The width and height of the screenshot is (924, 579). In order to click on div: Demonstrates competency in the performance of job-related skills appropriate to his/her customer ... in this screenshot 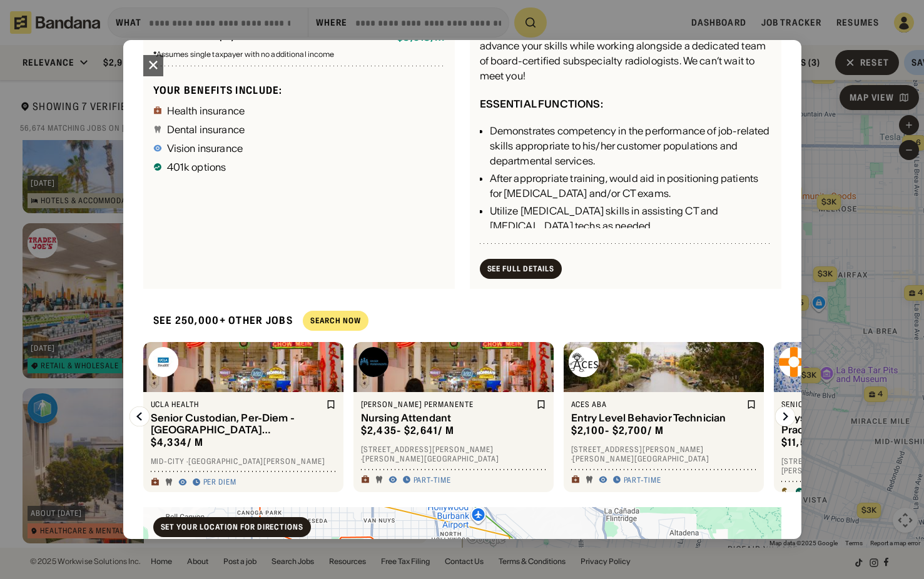, I will do `click(631, 146)`.